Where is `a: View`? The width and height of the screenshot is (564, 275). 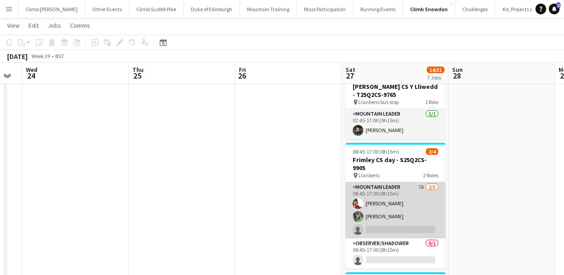
a: View is located at coordinates (13, 25).